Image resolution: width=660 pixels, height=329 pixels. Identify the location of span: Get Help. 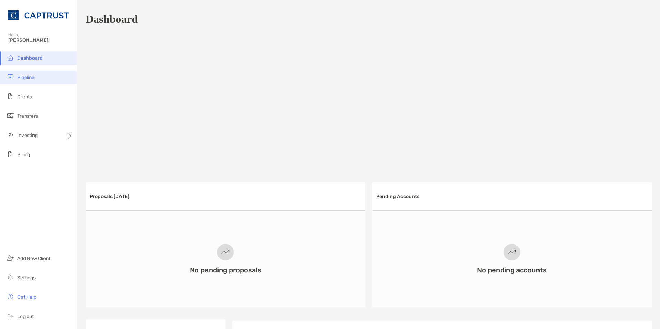
(27, 297).